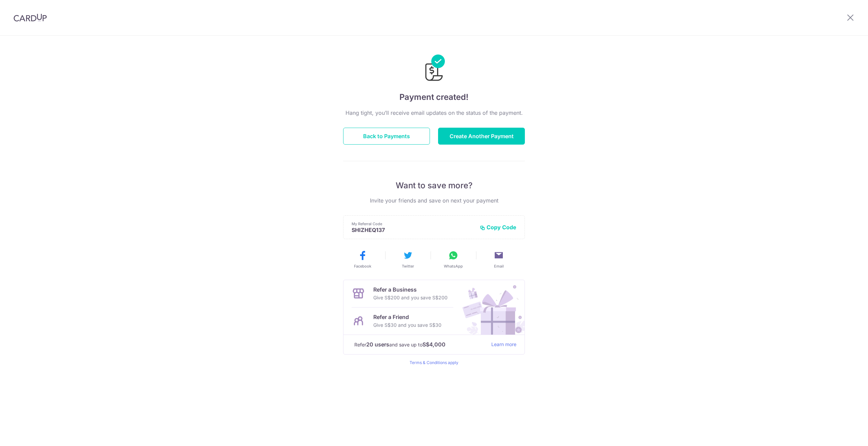 Image resolution: width=868 pixels, height=446 pixels. I want to click on p: Give S$30 and you save S$30, so click(407, 325).